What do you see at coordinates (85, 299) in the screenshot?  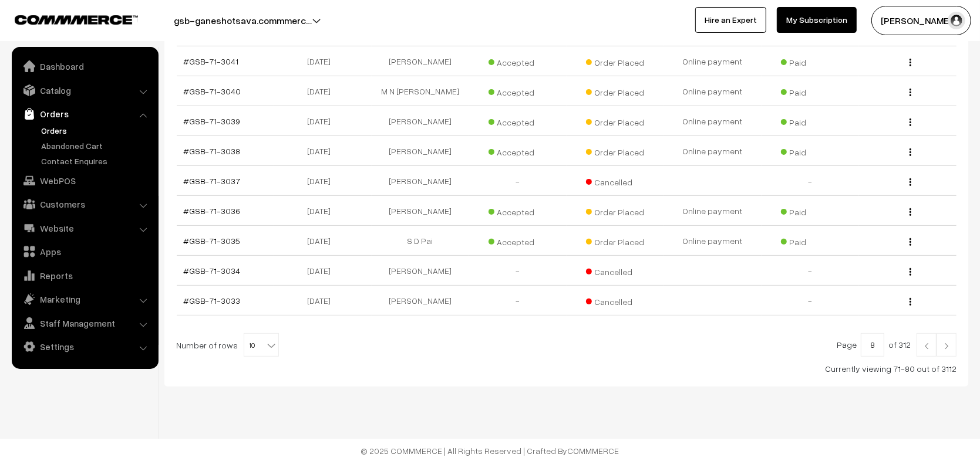 I see `a: Marketing` at bounding box center [85, 299].